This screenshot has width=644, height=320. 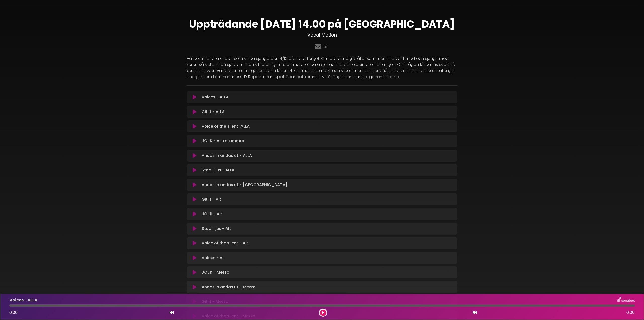 What do you see at coordinates (213, 112) in the screenshot?
I see `p: Git it - ALLA` at bounding box center [213, 112].